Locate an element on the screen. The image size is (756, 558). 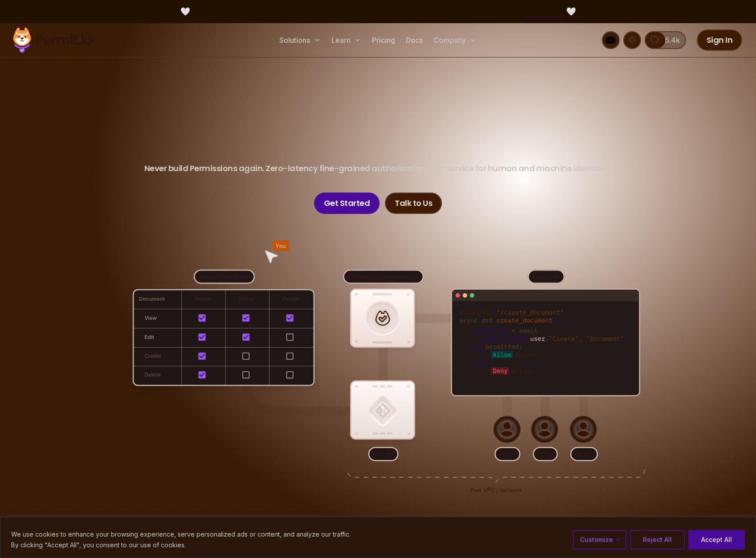
button: Accept All is located at coordinates (717, 540).